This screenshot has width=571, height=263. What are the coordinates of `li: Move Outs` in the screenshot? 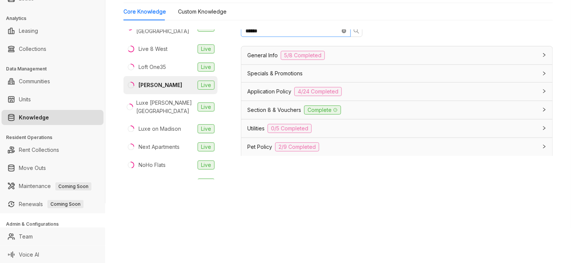 It's located at (52, 168).